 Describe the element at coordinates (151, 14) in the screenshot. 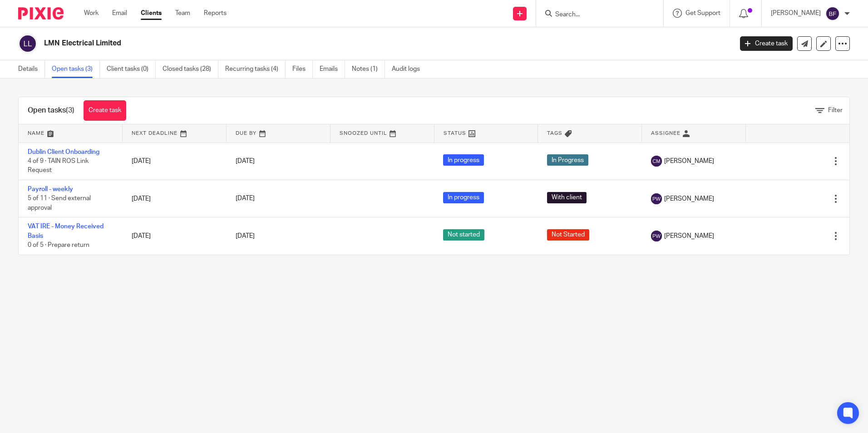

I see `a: Clients` at that location.